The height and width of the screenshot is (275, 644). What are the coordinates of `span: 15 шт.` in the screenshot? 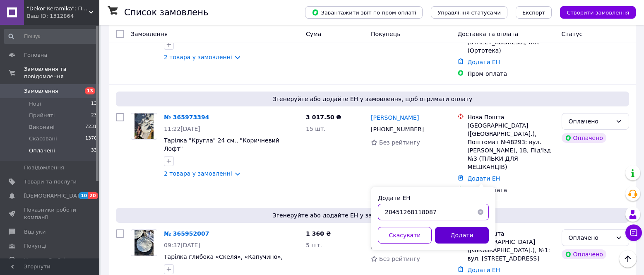 It's located at (316, 129).